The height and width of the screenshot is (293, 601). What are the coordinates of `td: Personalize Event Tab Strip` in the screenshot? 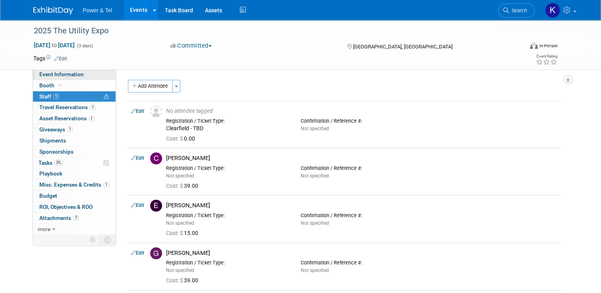 It's located at (92, 240).